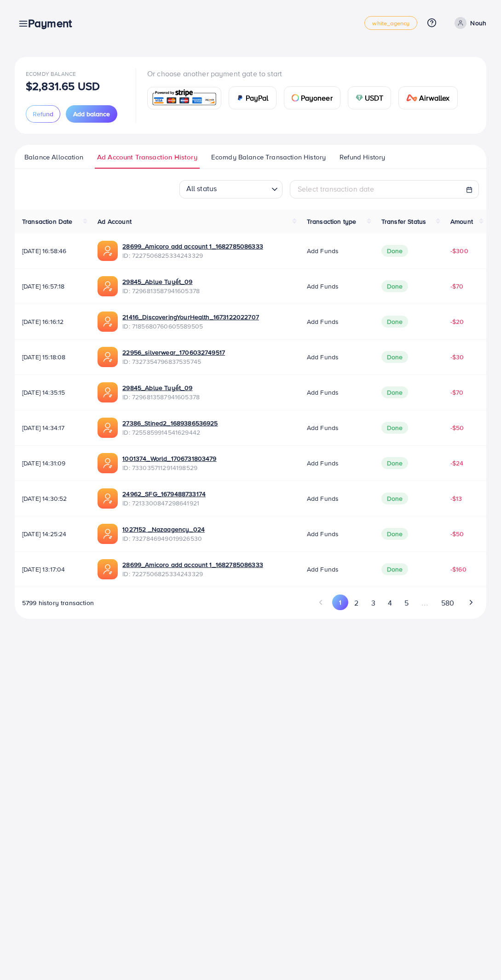  I want to click on a: Nouh, so click(468, 23).